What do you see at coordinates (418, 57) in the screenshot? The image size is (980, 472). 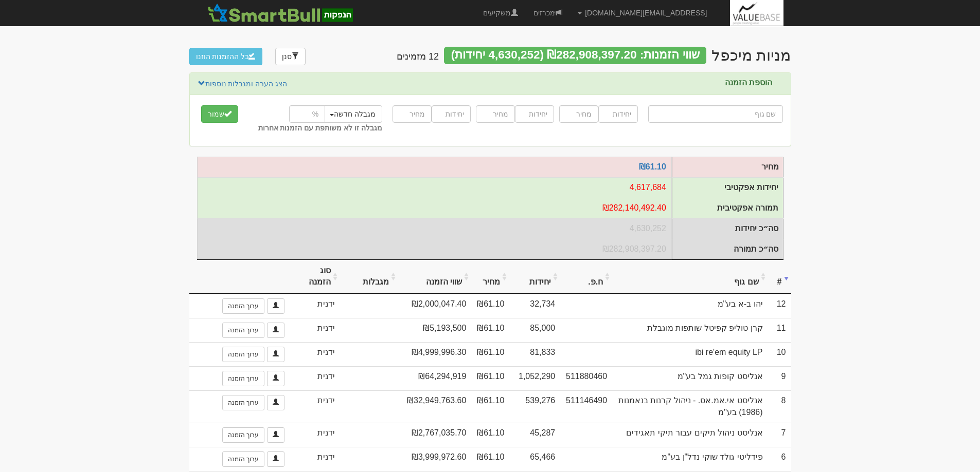 I see `h4: 12 מזמינים` at bounding box center [418, 57].